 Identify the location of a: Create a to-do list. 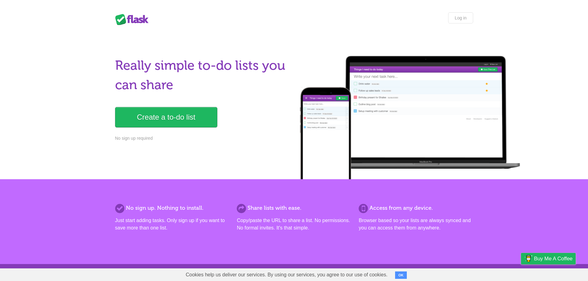
(166, 117).